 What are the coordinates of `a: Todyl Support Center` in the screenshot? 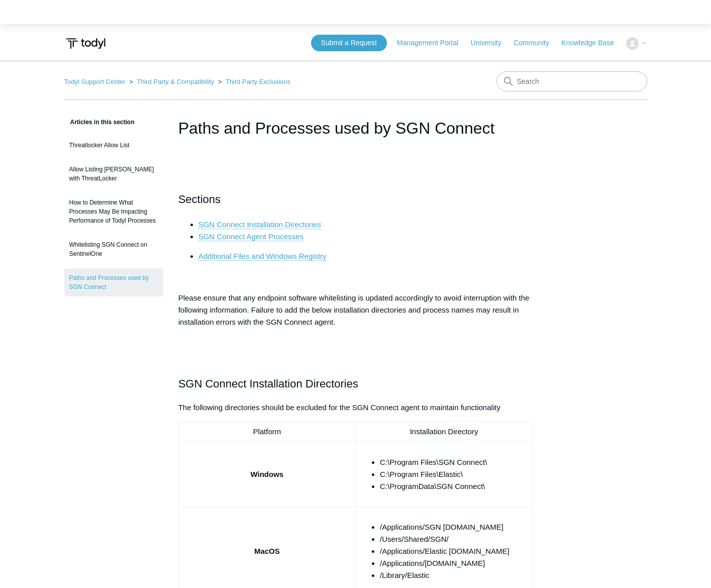 It's located at (95, 81).